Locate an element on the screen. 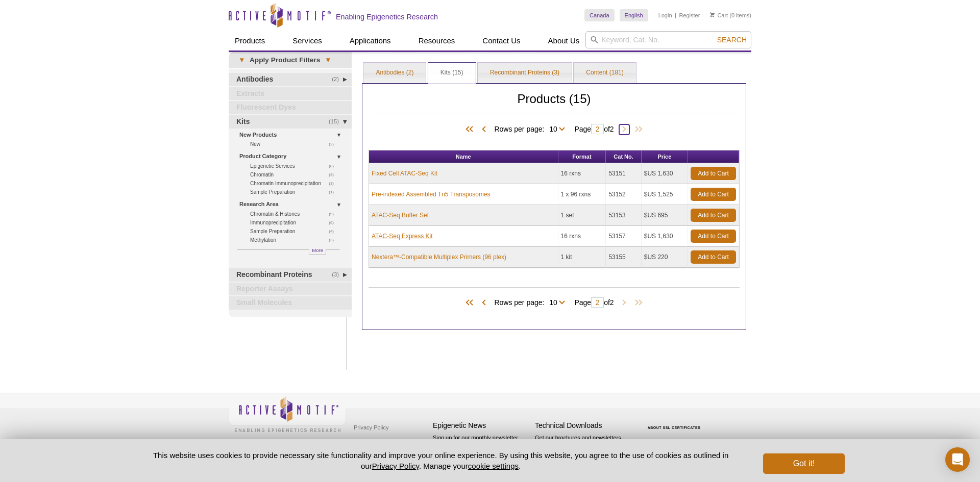 The width and height of the screenshot is (980, 482). a: Recombinant Proteins (3) is located at coordinates (524, 73).